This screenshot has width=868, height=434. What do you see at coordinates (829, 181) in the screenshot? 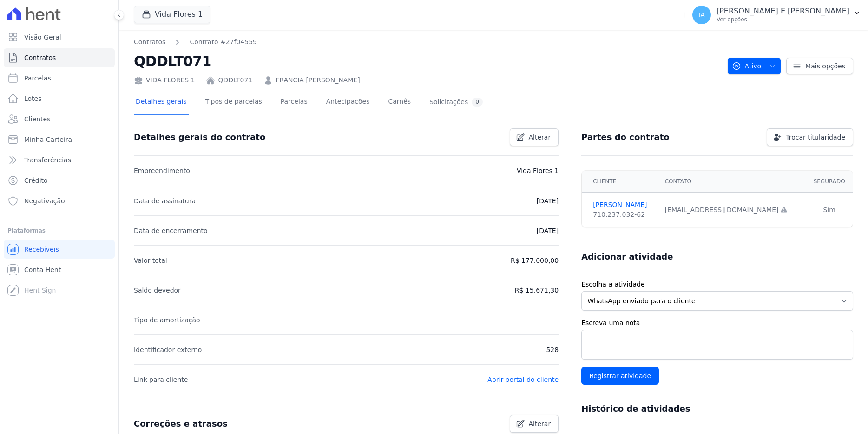
I see `th: Segurado` at bounding box center [829, 181].